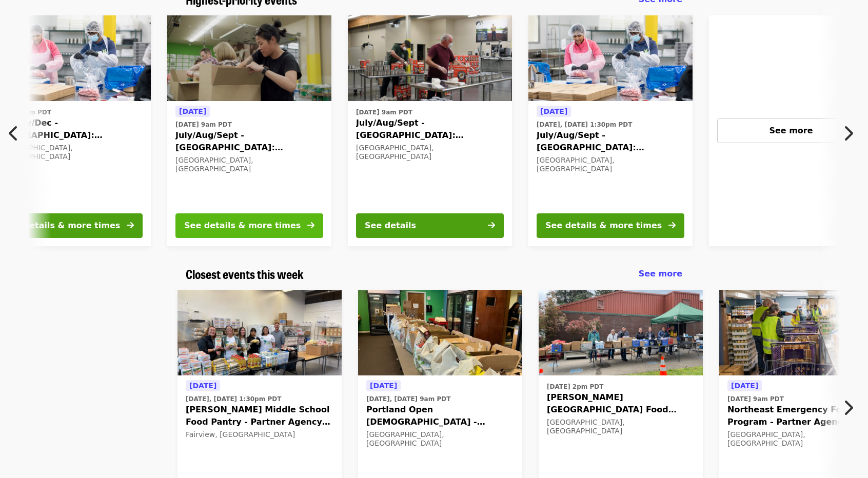  What do you see at coordinates (434, 274) in the screenshot?
I see `div: Closest events this week` at bounding box center [434, 274].